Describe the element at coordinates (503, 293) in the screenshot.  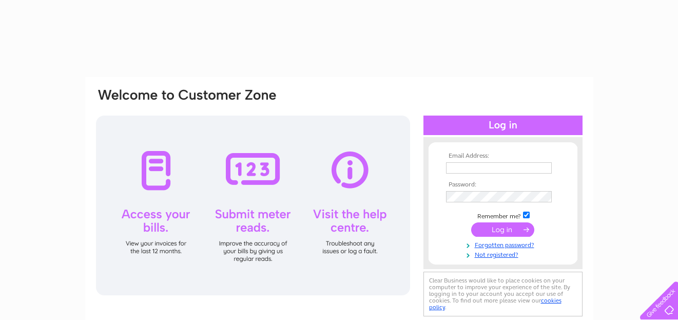
I see `div: Clear Business would like to place cookies on your computer to improve your experience of the sit...` at that location.